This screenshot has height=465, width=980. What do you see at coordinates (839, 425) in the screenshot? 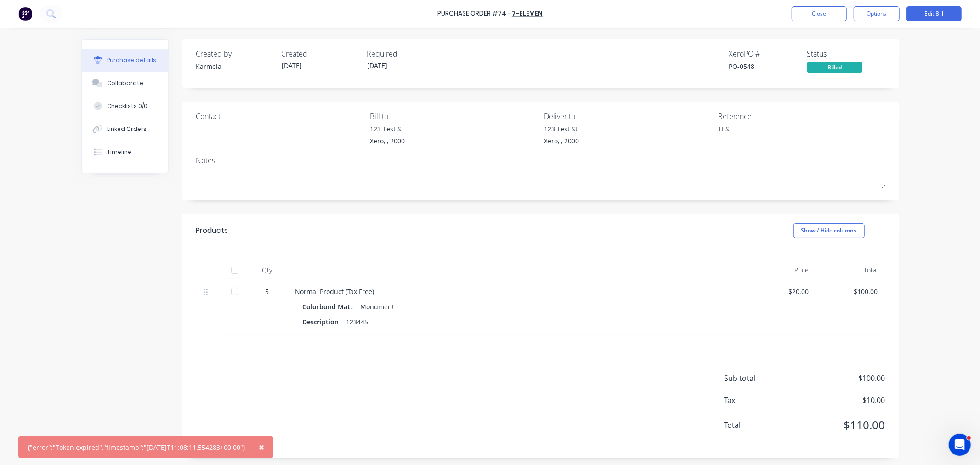
I see `span: $110.00` at bounding box center [839, 425].